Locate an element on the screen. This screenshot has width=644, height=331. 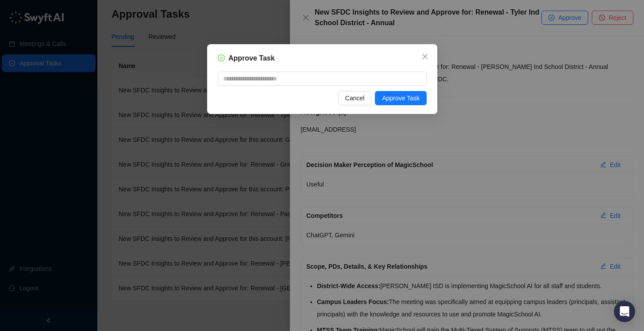
span: Approve Task is located at coordinates (401, 98).